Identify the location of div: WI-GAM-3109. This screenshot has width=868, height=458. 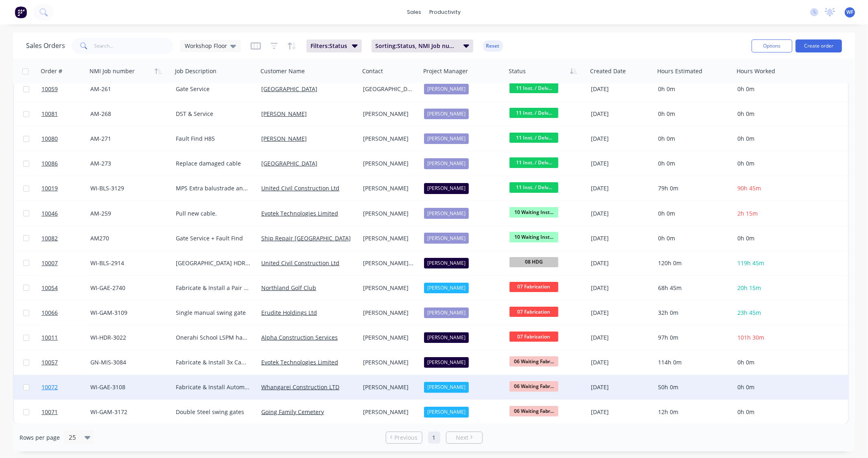
(128, 312).